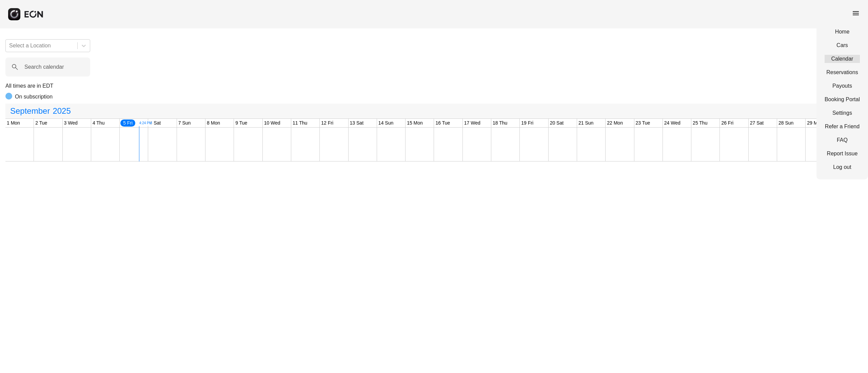  Describe the element at coordinates (33, 97) in the screenshot. I see `p: On subscription` at that location.